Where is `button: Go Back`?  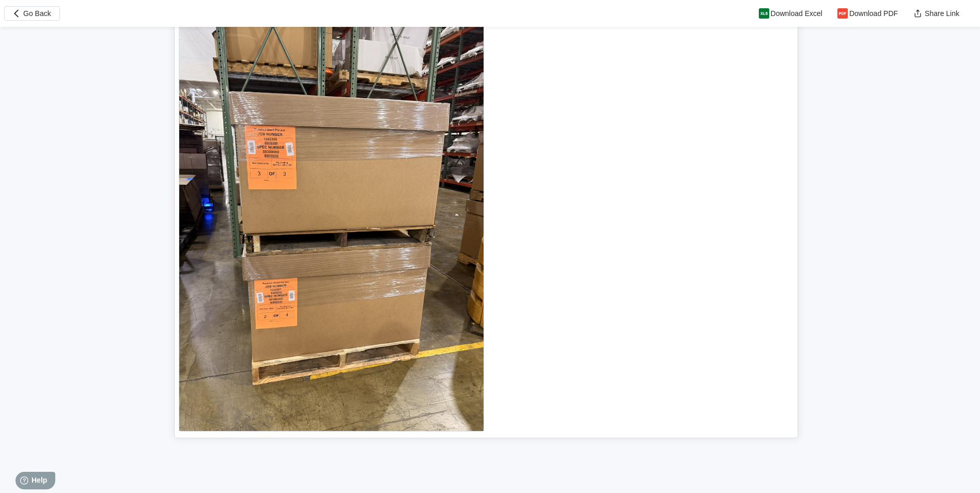
button: Go Back is located at coordinates (32, 13).